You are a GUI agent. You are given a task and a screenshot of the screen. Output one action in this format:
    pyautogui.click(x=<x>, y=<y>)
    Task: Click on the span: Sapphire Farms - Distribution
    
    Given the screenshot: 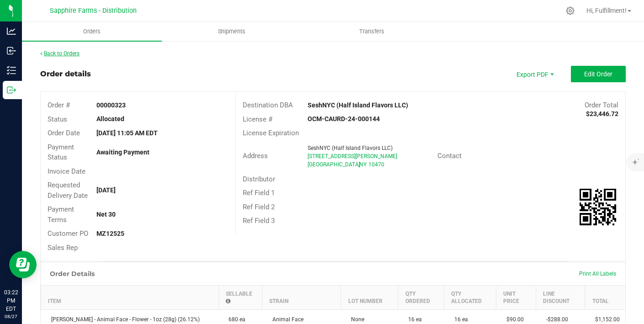 What is the action you would take?
    pyautogui.click(x=94, y=11)
    